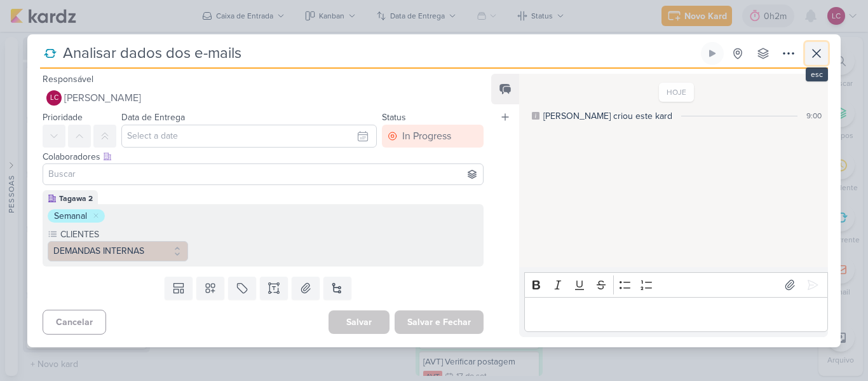 This screenshot has height=381, width=868. Describe the element at coordinates (153, 117) in the screenshot. I see `label: Data de Entrega` at that location.